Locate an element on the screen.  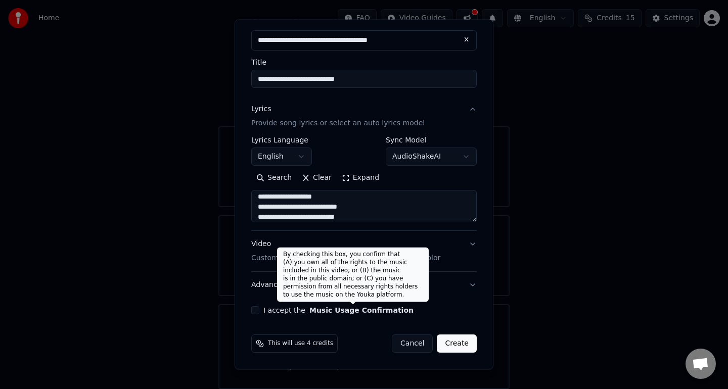
button: Clear is located at coordinates (317, 178).